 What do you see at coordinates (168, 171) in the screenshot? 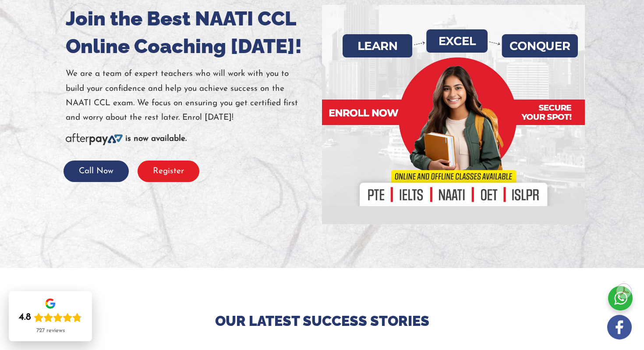
I see `a: Register` at bounding box center [168, 171].